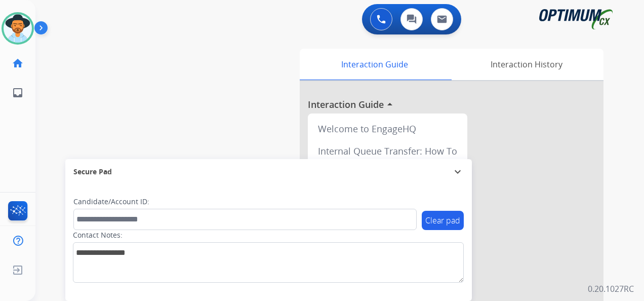 Image resolution: width=644 pixels, height=301 pixels. I want to click on mat-icon: home, so click(17, 63).